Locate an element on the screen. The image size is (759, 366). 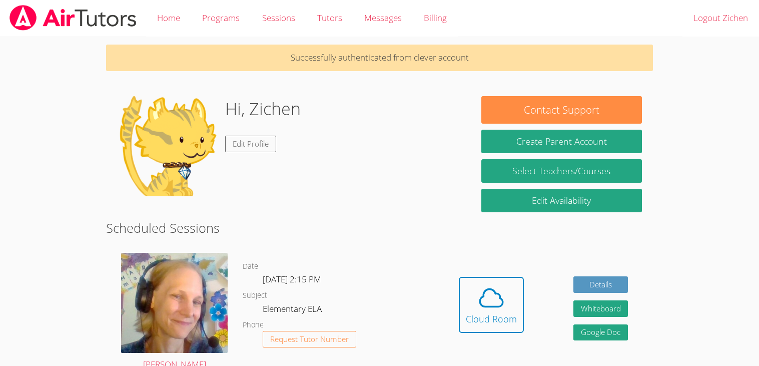
a: Edit Availability is located at coordinates (561, 200).